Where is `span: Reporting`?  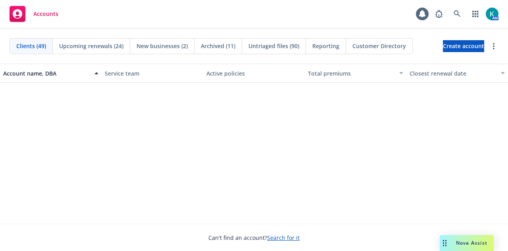 span: Reporting is located at coordinates (326, 46).